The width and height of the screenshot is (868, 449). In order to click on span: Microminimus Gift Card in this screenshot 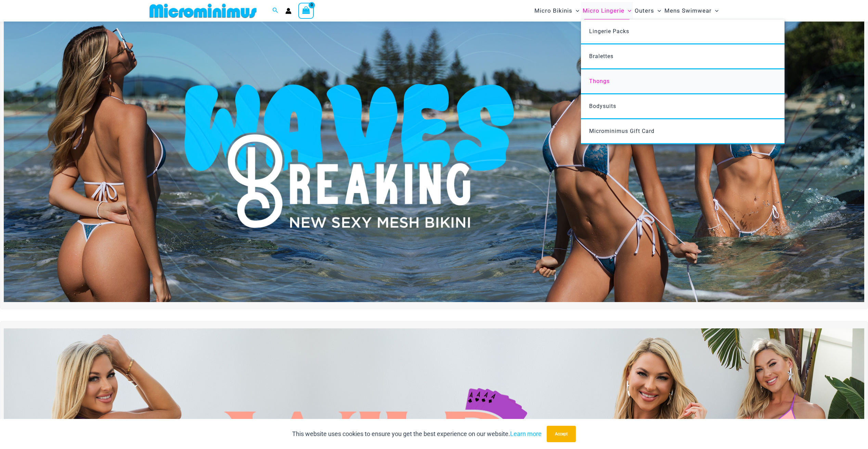, I will do `click(621, 131)`.